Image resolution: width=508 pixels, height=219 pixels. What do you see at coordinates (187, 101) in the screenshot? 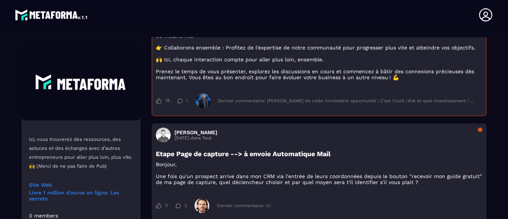
I see `span: 1` at bounding box center [187, 101].